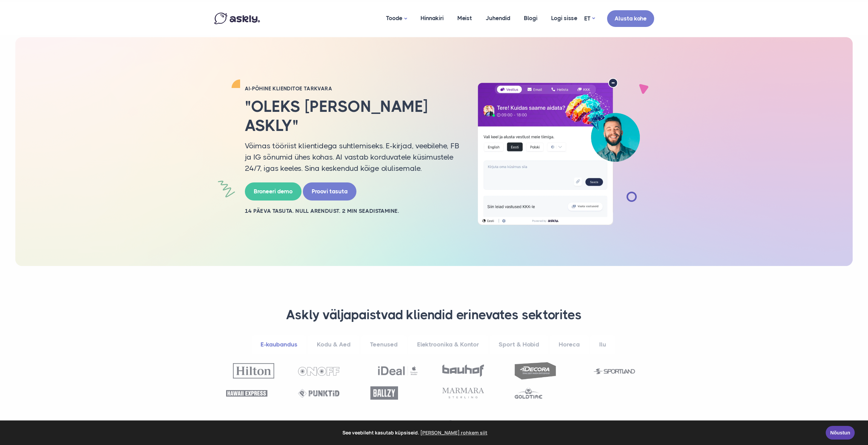  I want to click on a: Horeca, so click(569, 345).